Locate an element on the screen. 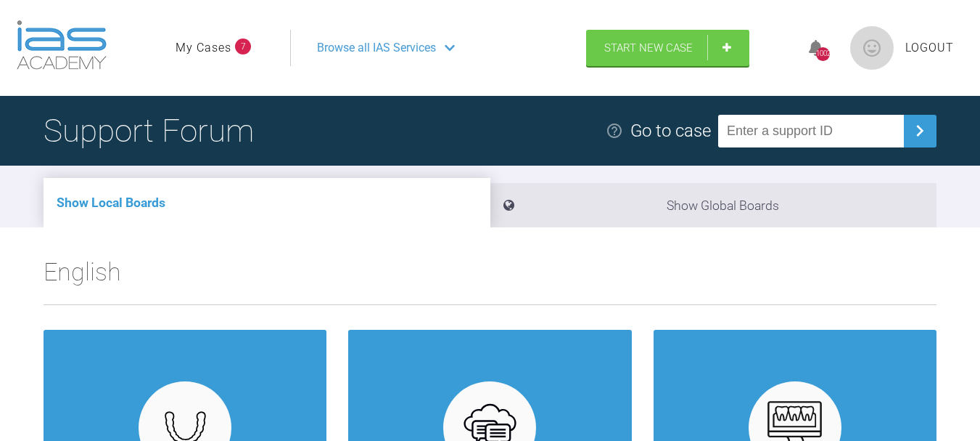 This screenshot has width=980, height=441. input: Enter a support ID is located at coordinates (811, 130).